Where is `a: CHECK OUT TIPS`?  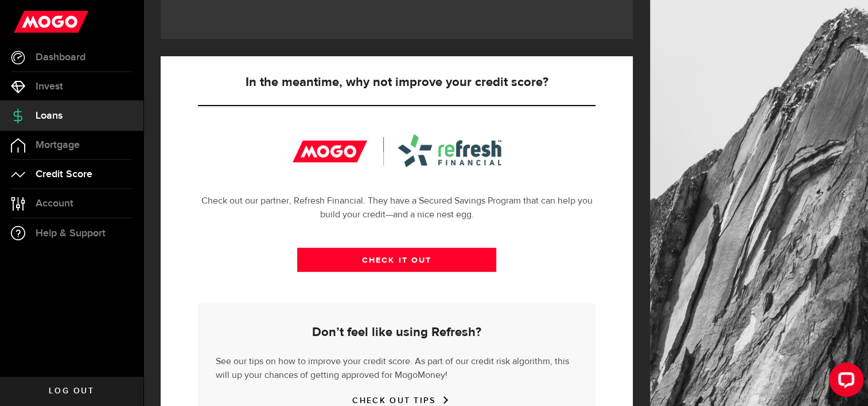
a: CHECK OUT TIPS is located at coordinates (397, 401).